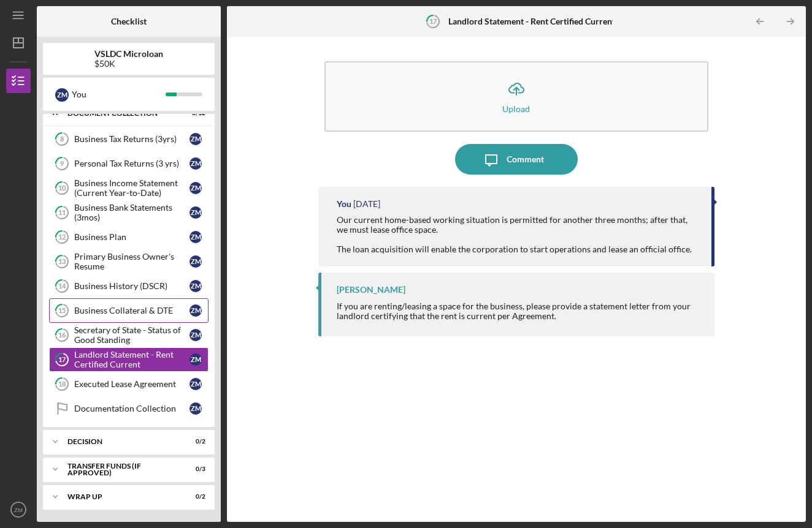  Describe the element at coordinates (128, 188) in the screenshot. I see `a: 10Business Income Statement (Current Year-to-Date)ZM` at that location.